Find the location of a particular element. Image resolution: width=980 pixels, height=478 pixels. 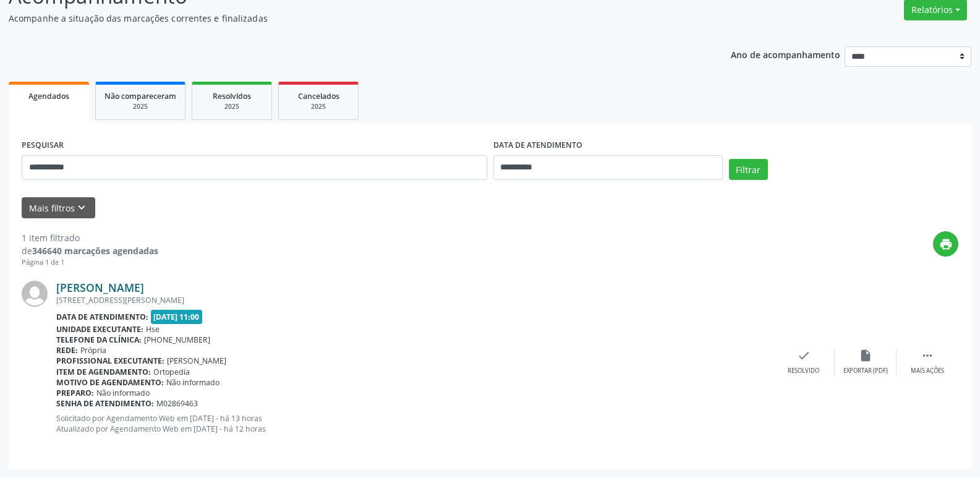

i: check is located at coordinates (804, 355).